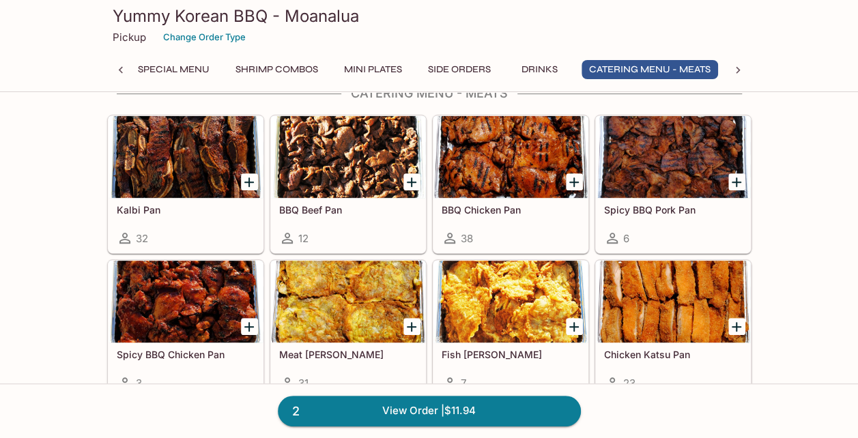 The image size is (858, 438). Describe the element at coordinates (511, 184) in the screenshot. I see `a: BBQ Chicken Pan38` at that location.